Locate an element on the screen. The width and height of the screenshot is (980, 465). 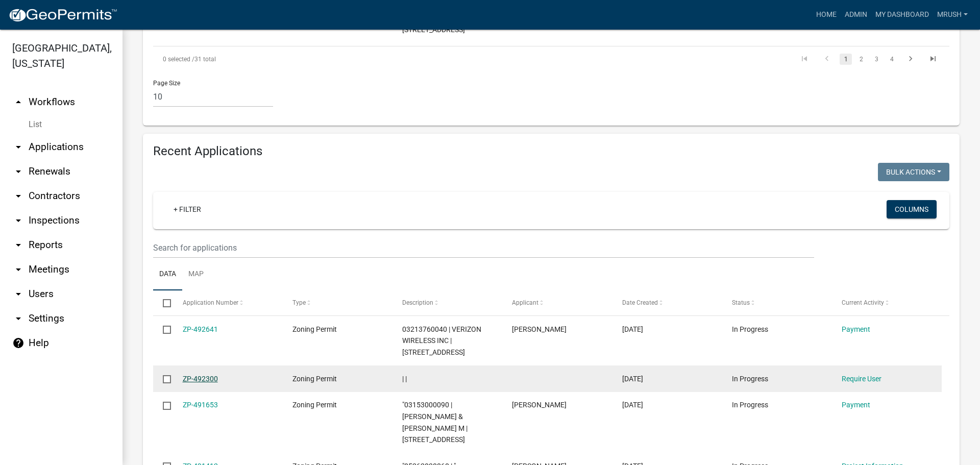
li: page 1 is located at coordinates (845, 59).